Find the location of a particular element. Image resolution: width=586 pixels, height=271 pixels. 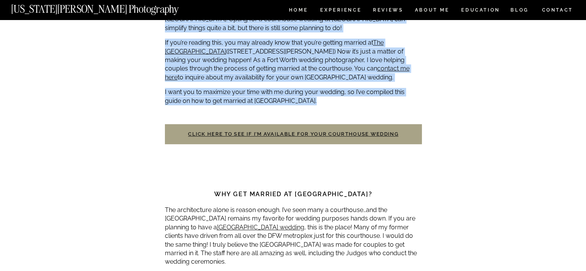

a: EDUCATION is located at coordinates (480, 11).